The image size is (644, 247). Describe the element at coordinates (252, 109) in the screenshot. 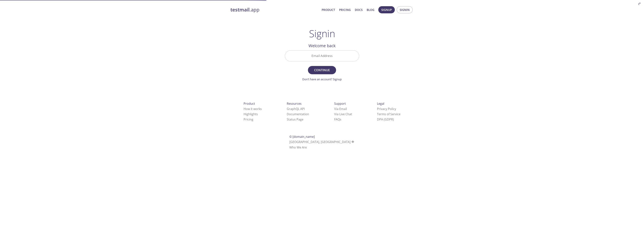

I see `a: How it works` at that location.